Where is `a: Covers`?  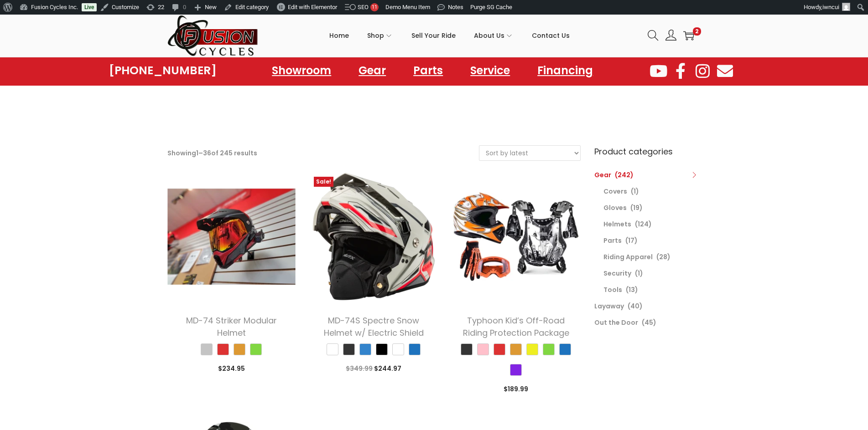 a: Covers is located at coordinates (615, 191).